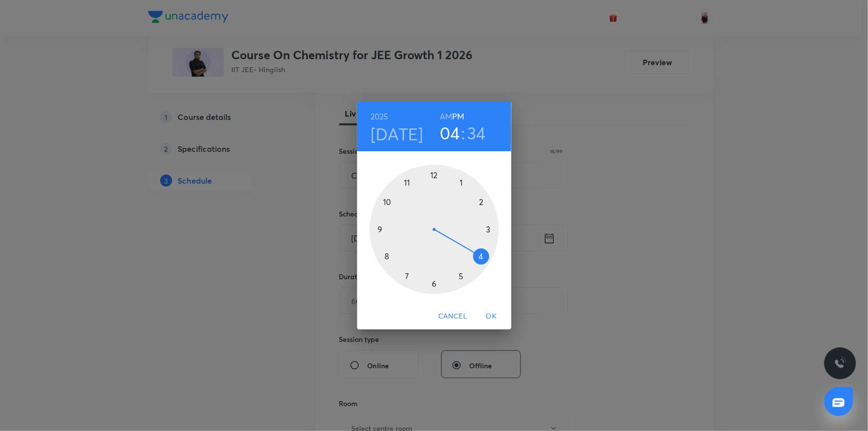  What do you see at coordinates (458, 116) in the screenshot?
I see `h6: PM` at bounding box center [458, 116].